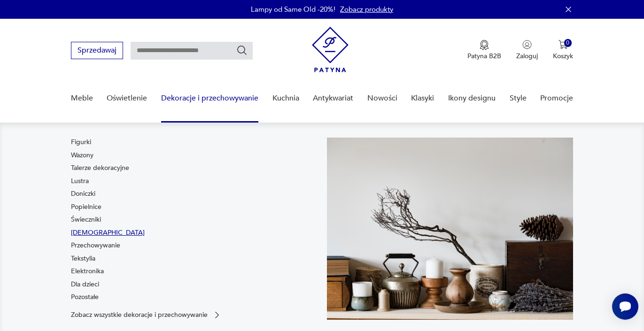 The image size is (644, 331). I want to click on a: Promocje, so click(557, 98).